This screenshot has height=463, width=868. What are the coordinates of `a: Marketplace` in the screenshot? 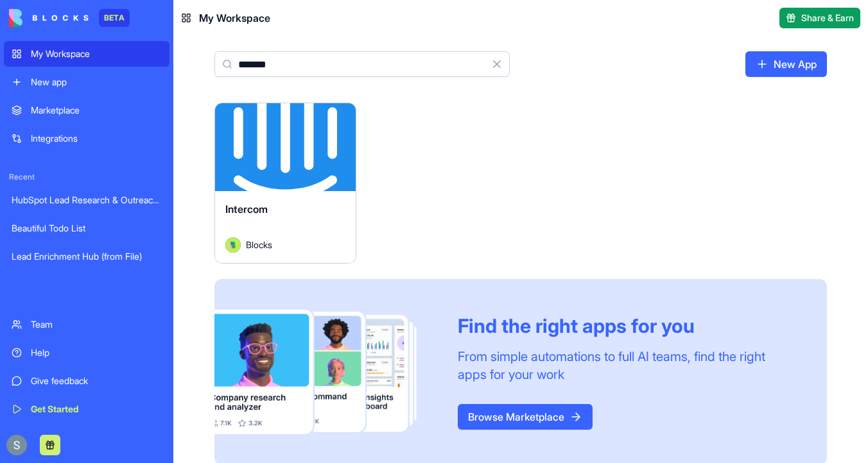 It's located at (86, 111).